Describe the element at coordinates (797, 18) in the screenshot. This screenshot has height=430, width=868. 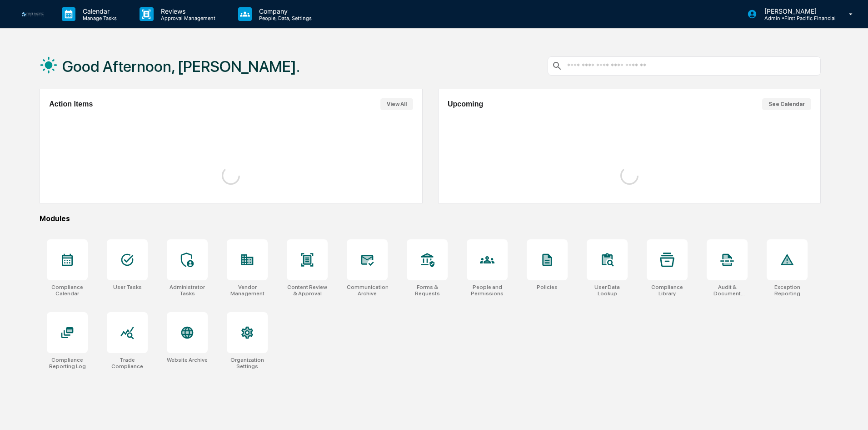
I see `p: Admin • First Pacific Financial` at that location.